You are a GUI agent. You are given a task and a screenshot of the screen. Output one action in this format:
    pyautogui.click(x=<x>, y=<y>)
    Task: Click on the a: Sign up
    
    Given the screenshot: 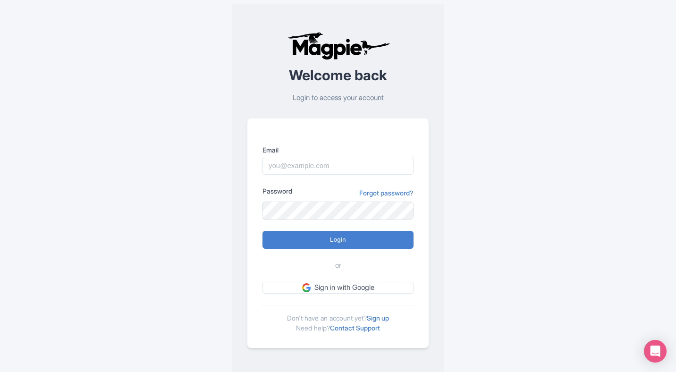 What is the action you would take?
    pyautogui.click(x=378, y=318)
    